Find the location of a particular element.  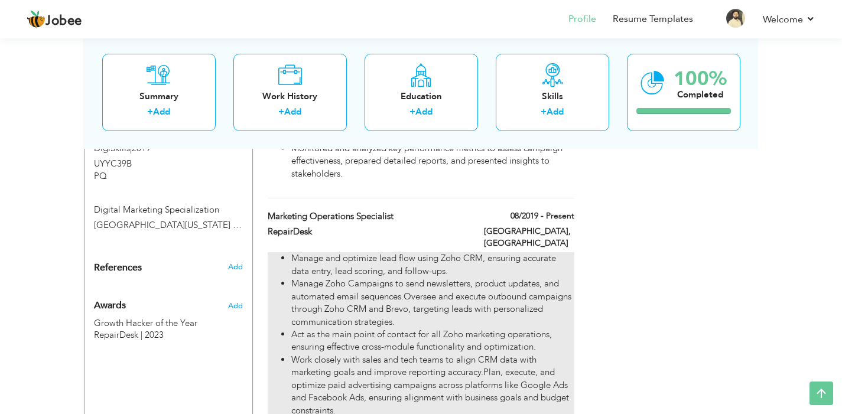

div: Completed is located at coordinates (701, 94).